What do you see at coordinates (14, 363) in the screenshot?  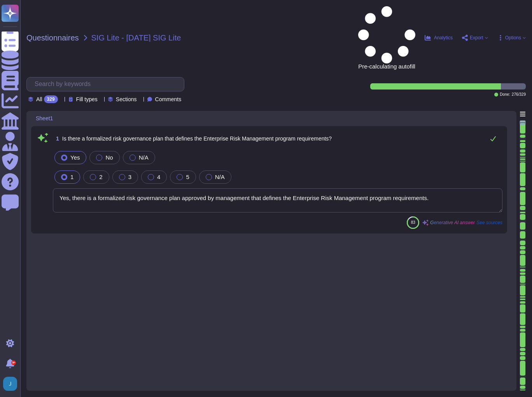 I see `div: 9+` at bounding box center [14, 363].